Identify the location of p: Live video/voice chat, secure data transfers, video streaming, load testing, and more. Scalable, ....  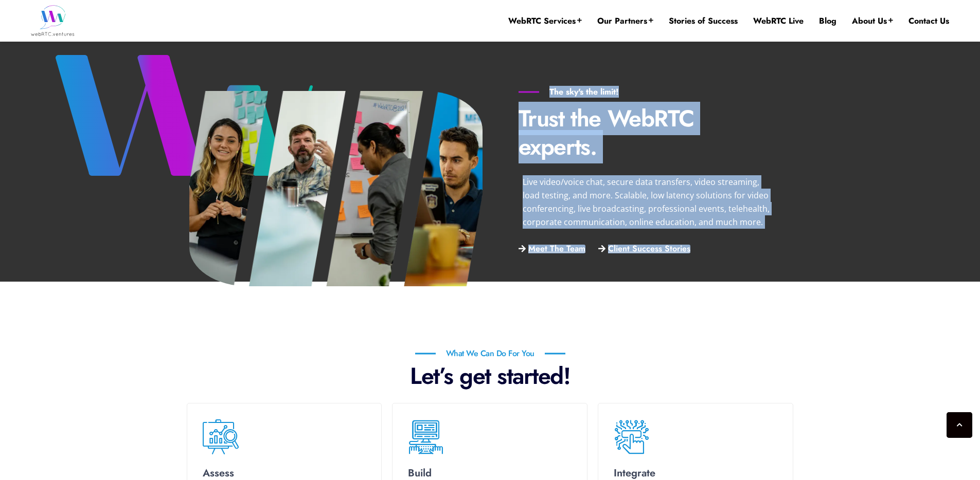
(647, 202).